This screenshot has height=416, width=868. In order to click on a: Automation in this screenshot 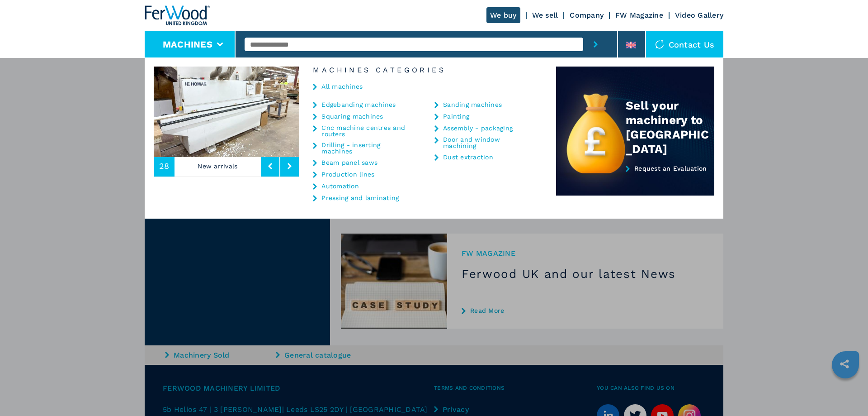, I will do `click(340, 186)`.